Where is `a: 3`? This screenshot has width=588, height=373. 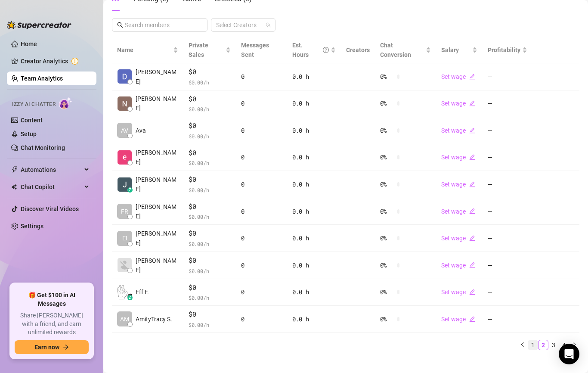 a: 3 is located at coordinates (553, 345).